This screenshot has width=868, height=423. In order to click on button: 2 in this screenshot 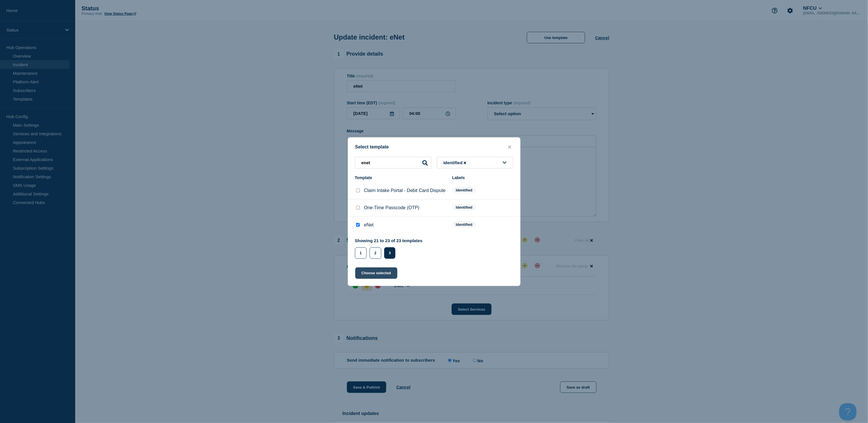, I will do `click(375, 253)`.